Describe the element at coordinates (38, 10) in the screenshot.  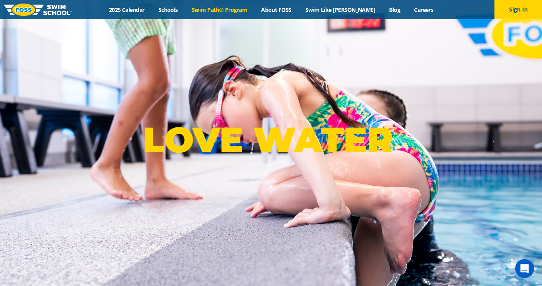
I see `img: FOSS Swim School Logo` at that location.